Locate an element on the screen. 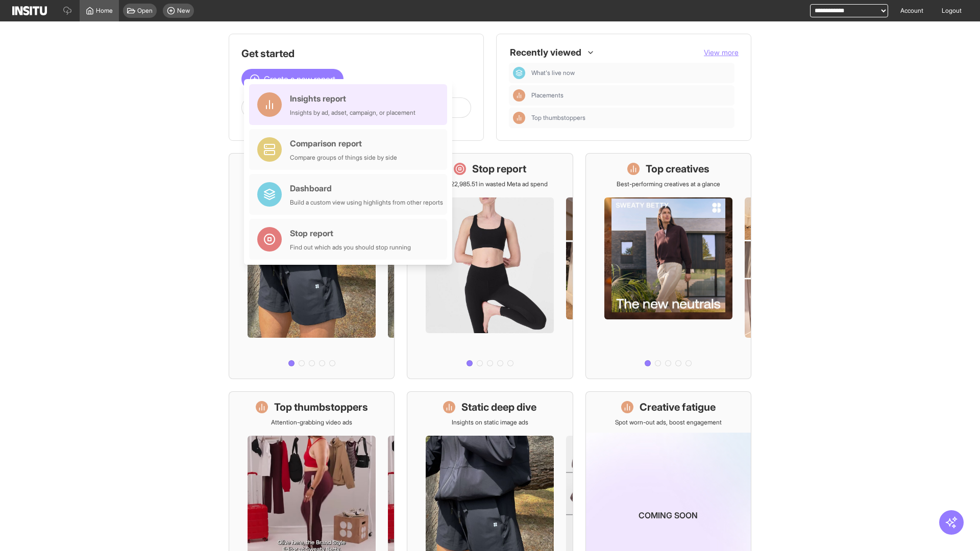 This screenshot has height=551, width=980. h1: Get started is located at coordinates (356, 53).